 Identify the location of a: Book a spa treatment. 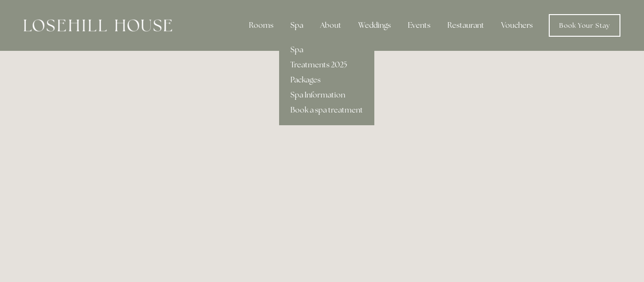
(327, 110).